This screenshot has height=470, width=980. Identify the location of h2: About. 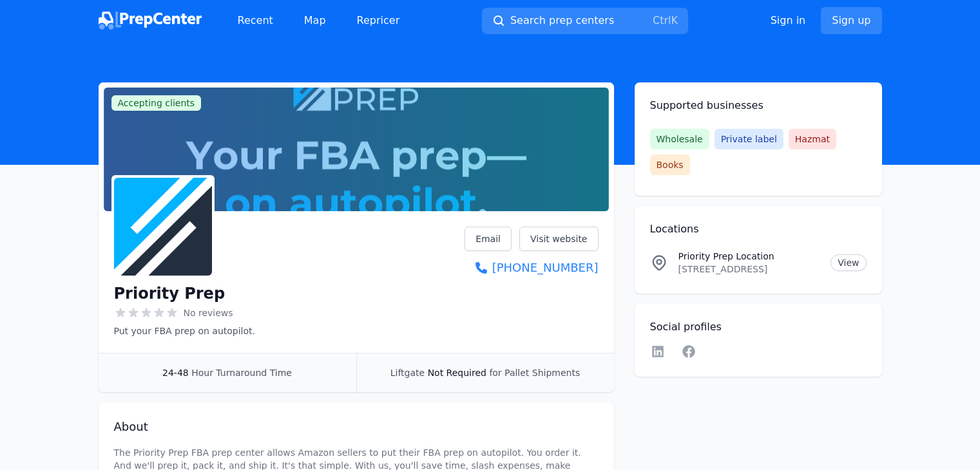
(356, 427).